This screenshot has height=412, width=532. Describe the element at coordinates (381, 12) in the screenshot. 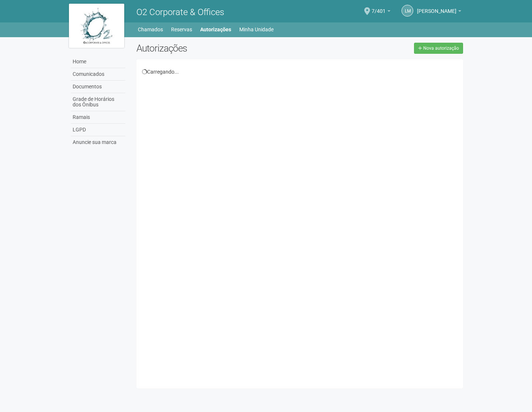

I see `a: 7/401` at that location.